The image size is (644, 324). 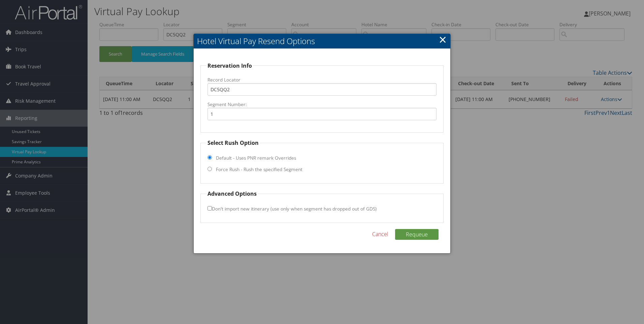 What do you see at coordinates (259, 169) in the screenshot?
I see `label: Force Rush - Rush the specified Segment` at bounding box center [259, 169].